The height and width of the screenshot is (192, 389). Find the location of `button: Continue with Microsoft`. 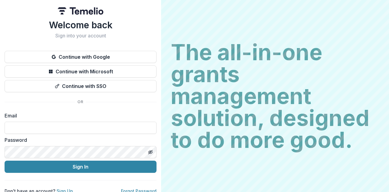

button: Continue with Microsoft is located at coordinates (80, 71).